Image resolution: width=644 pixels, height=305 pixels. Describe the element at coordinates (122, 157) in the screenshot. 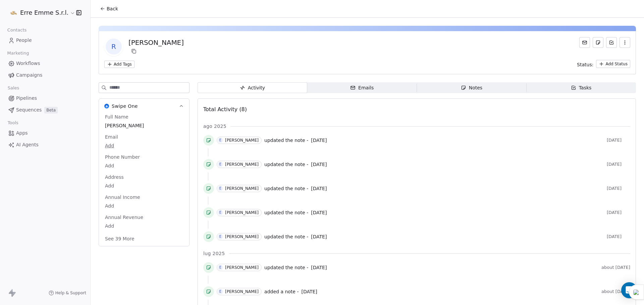

I see `span: Phone Number` at that location.